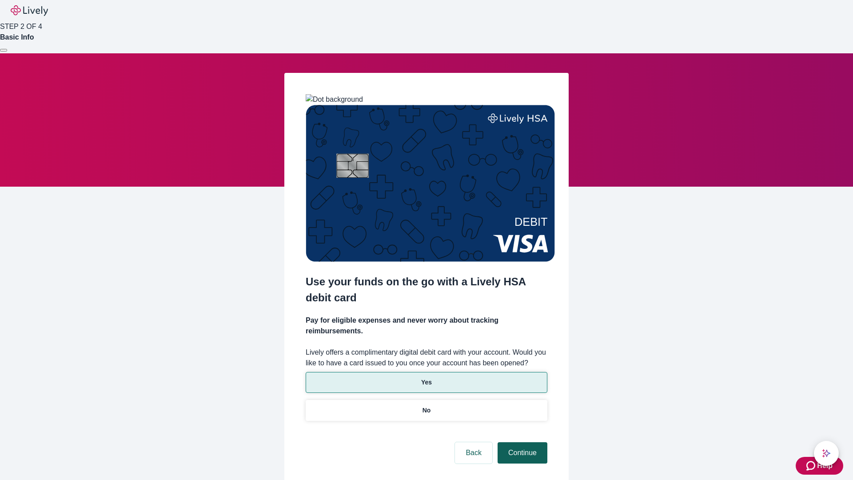 The height and width of the screenshot is (480, 853). Describe the element at coordinates (427, 382) in the screenshot. I see `button: Yes` at that location.